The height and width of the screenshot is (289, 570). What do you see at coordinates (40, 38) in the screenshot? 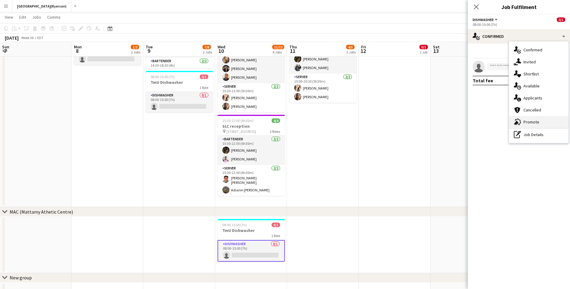
I see `div: EDT` at bounding box center [40, 38].